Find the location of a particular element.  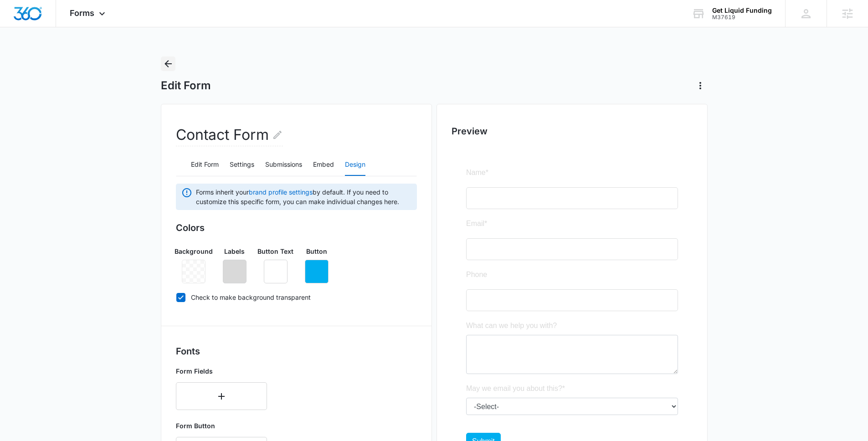

p: Button is located at coordinates (317, 251).